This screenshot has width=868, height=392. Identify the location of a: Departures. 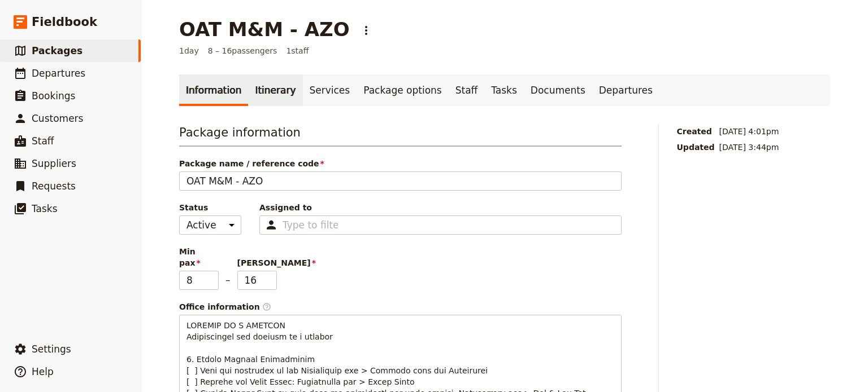
(625, 91).